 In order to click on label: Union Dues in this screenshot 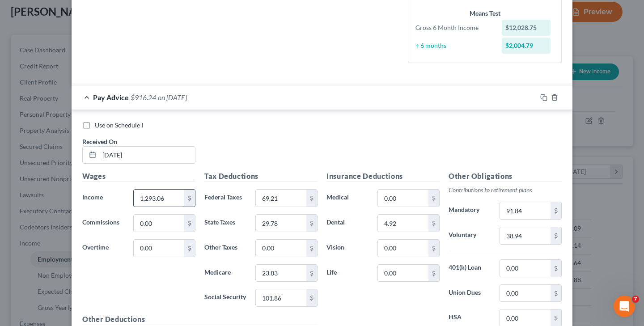, I will do `click(470, 293)`.